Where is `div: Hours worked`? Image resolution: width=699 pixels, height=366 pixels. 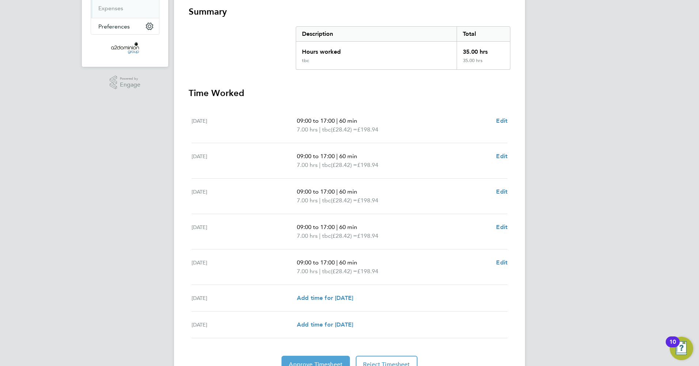 div: Hours worked is located at coordinates (376, 50).